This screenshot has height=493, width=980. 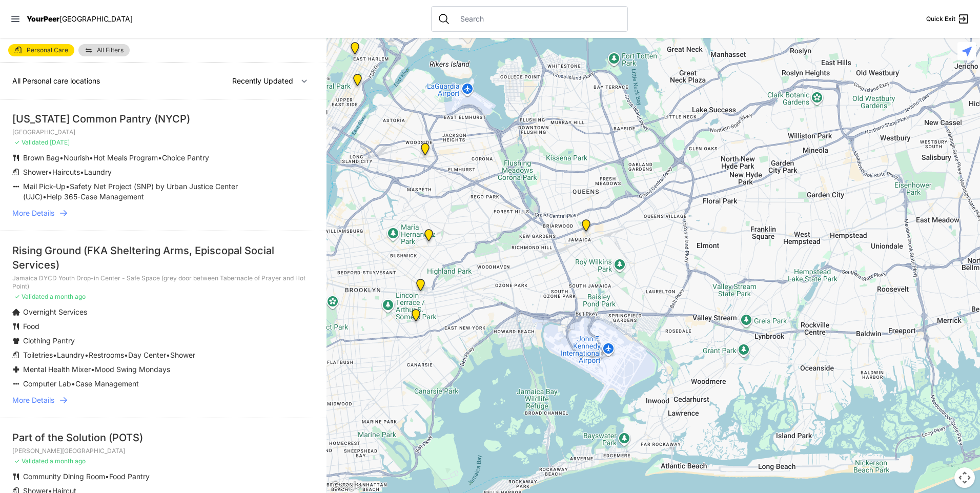 What do you see at coordinates (32, 326) in the screenshot?
I see `span: Food` at bounding box center [32, 326].